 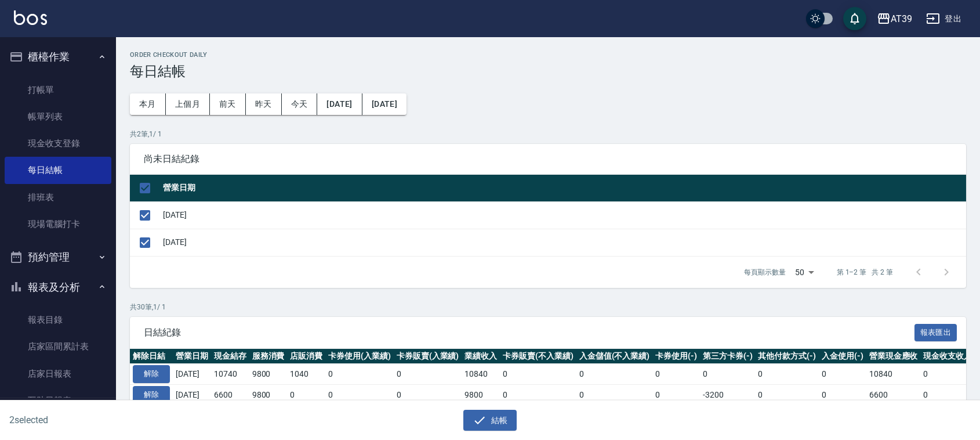 I want to click on div: 50, so click(x=804, y=272).